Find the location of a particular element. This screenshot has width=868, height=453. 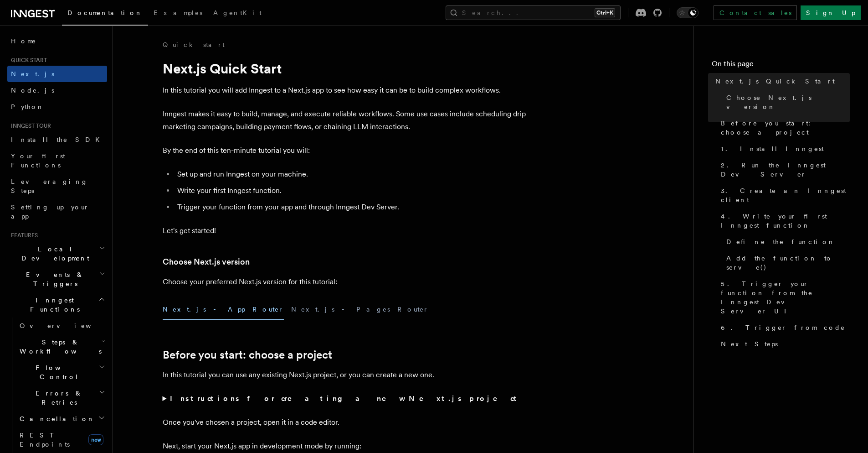

h4: On this page is located at coordinates (781, 66).